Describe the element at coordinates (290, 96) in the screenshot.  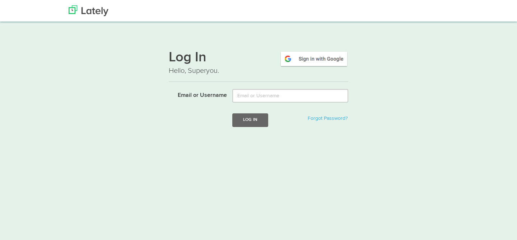
I see `input: Email or Username` at that location.